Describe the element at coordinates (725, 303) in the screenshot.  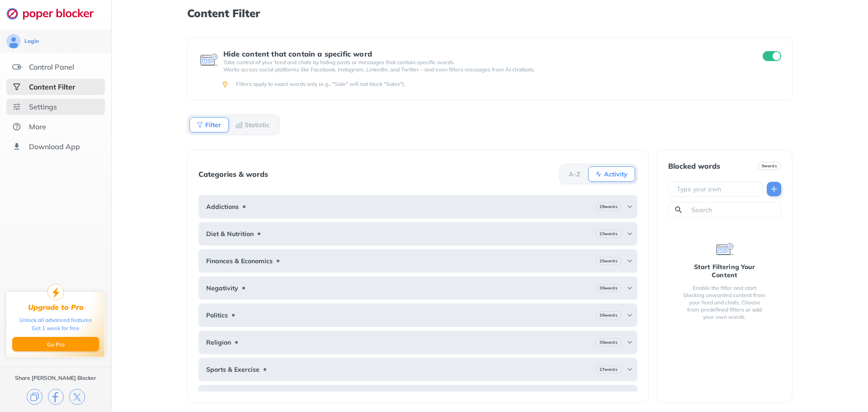
I see `div: Enable the filter and start blocking unwanted content from your feed and chats. Choose from prede...` at that location.